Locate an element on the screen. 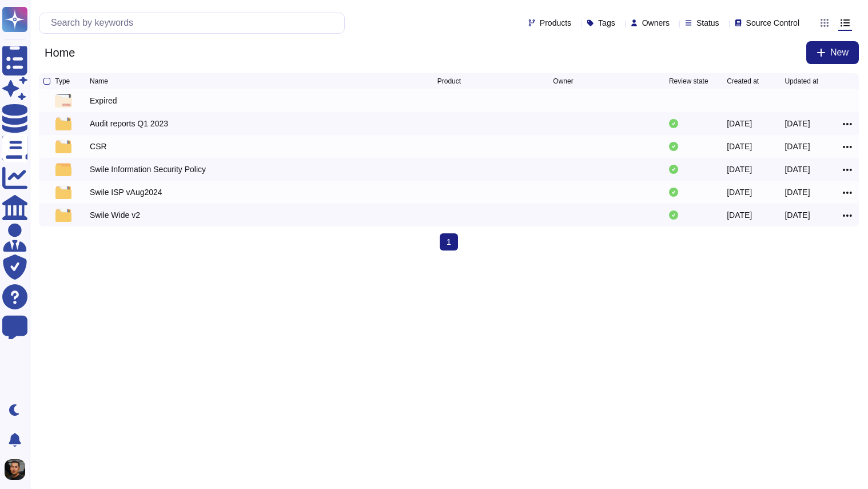  span: Product is located at coordinates (449, 81).